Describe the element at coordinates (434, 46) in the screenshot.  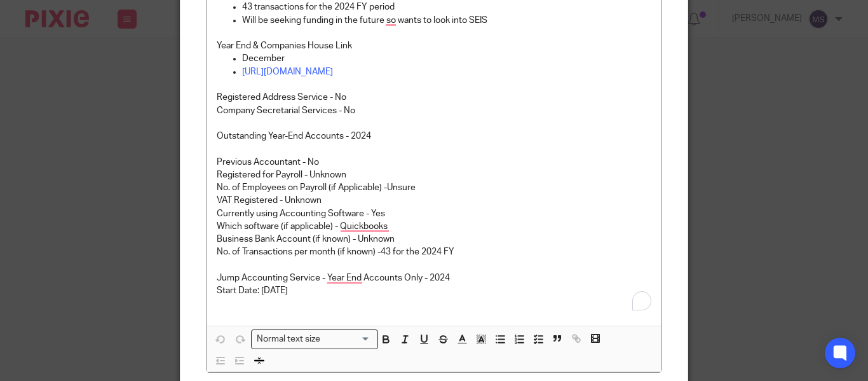
I see `p: Year End & Companies House Link` at that location.